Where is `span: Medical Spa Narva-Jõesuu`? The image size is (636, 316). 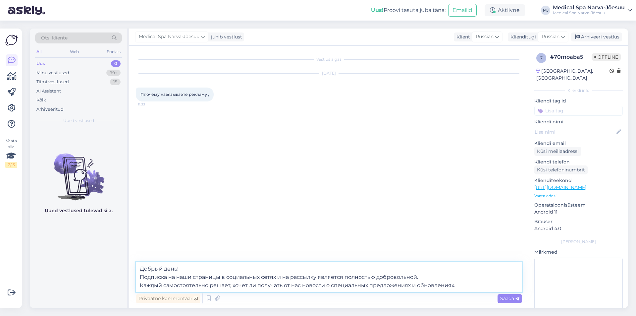 span: Medical Spa Narva-Jõesuu is located at coordinates (169, 37).